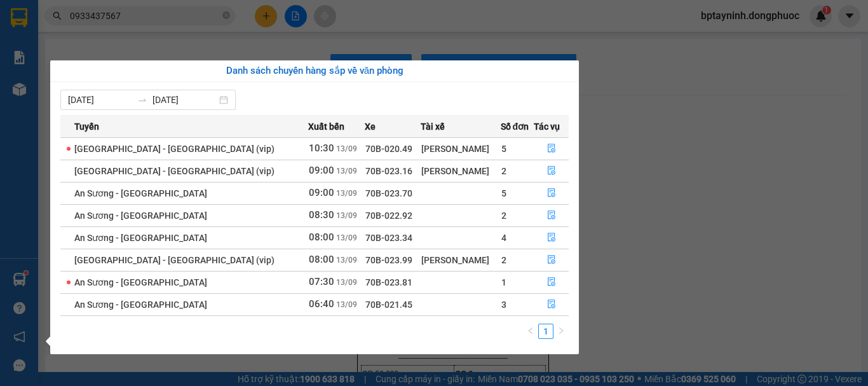 The image size is (868, 386). Describe the element at coordinates (142, 100) in the screenshot. I see `span: swap-right` at that location.